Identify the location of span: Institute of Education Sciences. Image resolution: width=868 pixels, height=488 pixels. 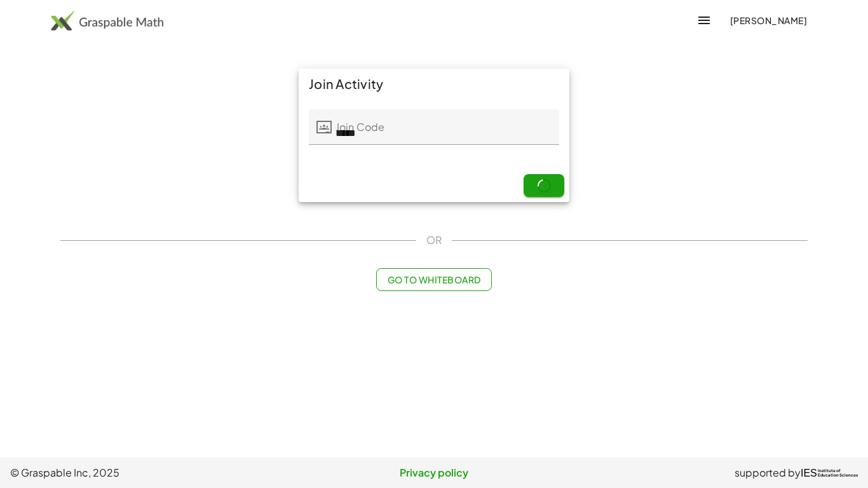
(837, 473).